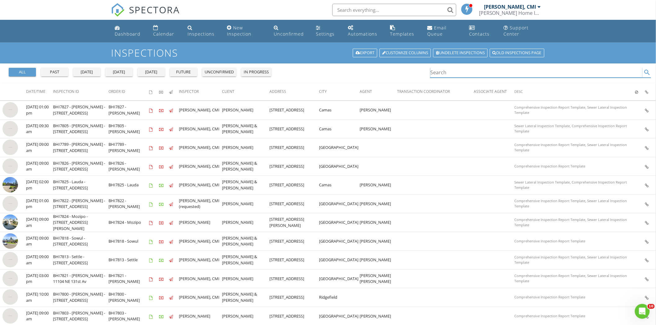  Describe the element at coordinates (518, 91) in the screenshot. I see `span: Desc` at that location.